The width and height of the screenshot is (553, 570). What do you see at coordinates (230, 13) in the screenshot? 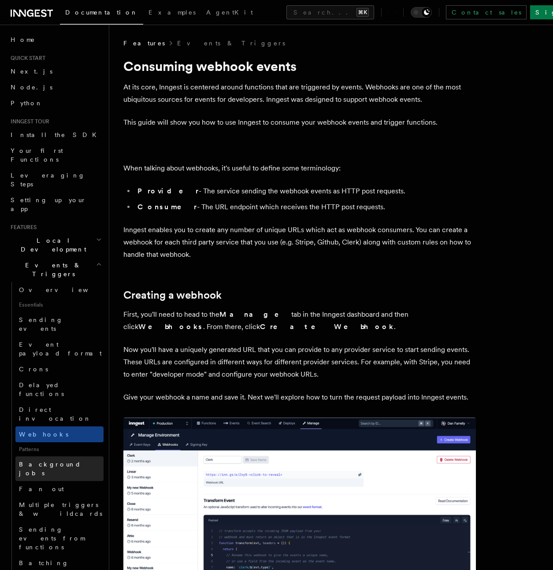
I see `a: AgentKit` at bounding box center [230, 13].